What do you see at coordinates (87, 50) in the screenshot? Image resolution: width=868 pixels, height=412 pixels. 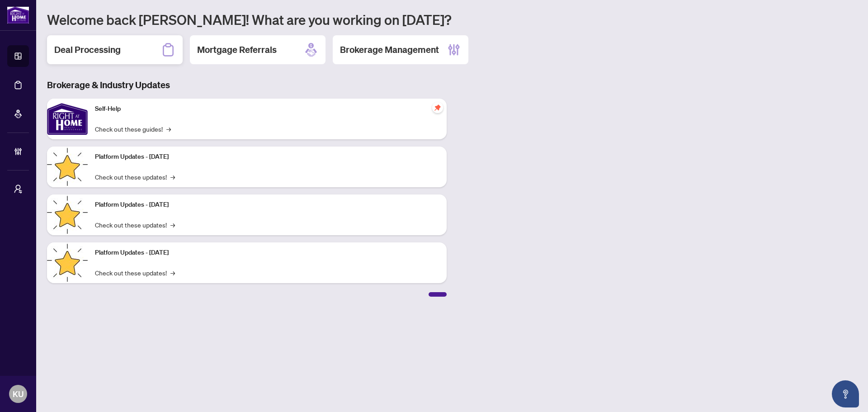 I see `h2: Deal Processing` at bounding box center [87, 50].